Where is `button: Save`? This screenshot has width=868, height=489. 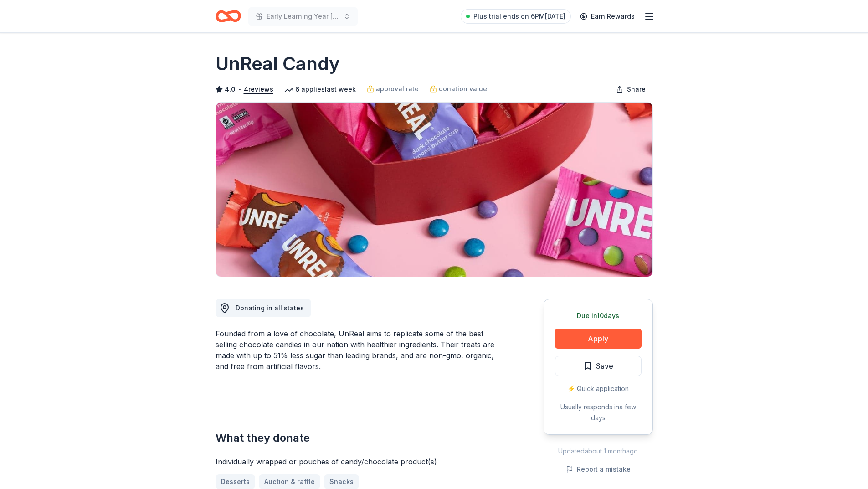
button: Save is located at coordinates (598, 366).